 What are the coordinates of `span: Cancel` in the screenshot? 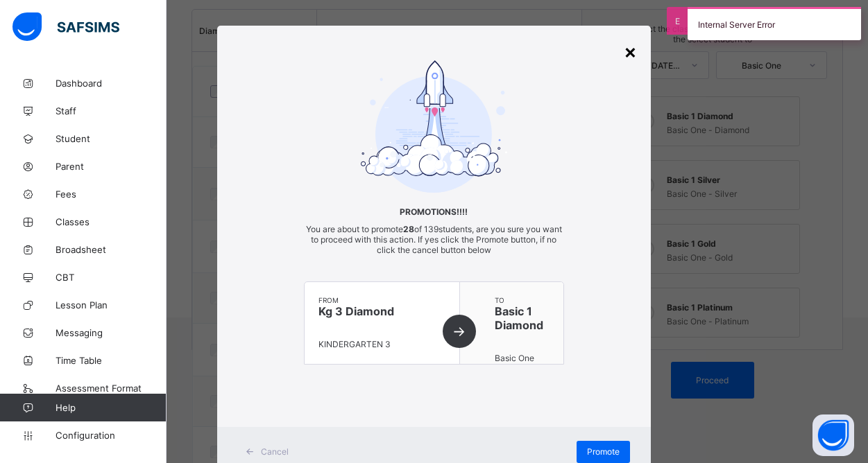 It's located at (274, 451).